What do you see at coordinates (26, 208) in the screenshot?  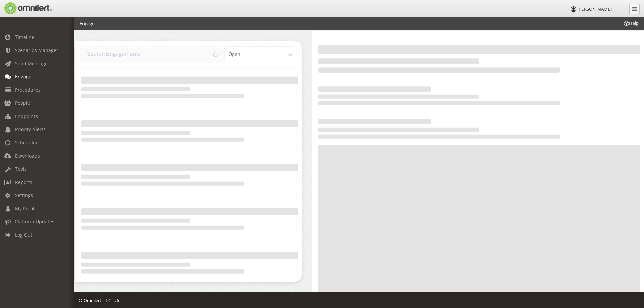 I see `span: My Profile` at bounding box center [26, 208].